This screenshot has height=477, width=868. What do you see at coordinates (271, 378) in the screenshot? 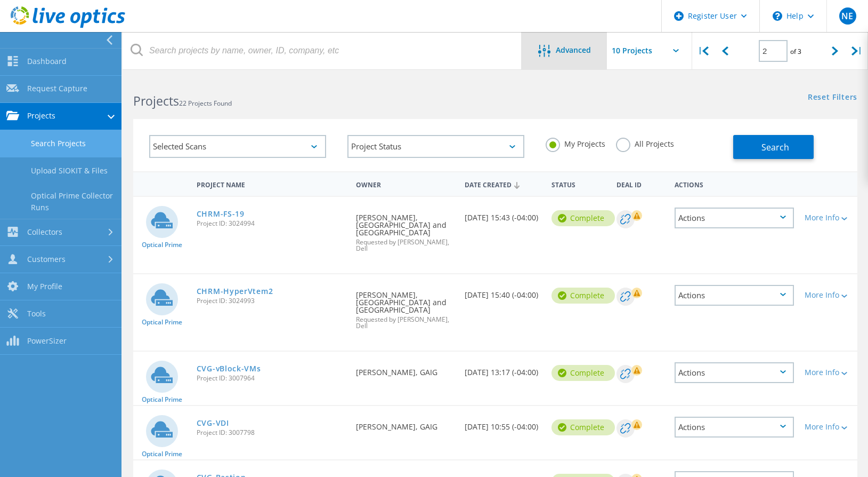
I see `span: Project ID: 3007964` at bounding box center [271, 378].